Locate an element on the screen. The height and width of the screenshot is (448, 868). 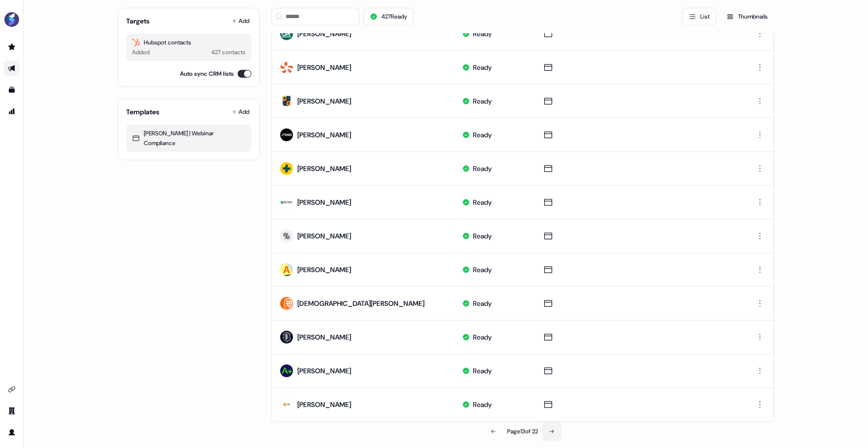
a: Go to templates is located at coordinates (12, 90).